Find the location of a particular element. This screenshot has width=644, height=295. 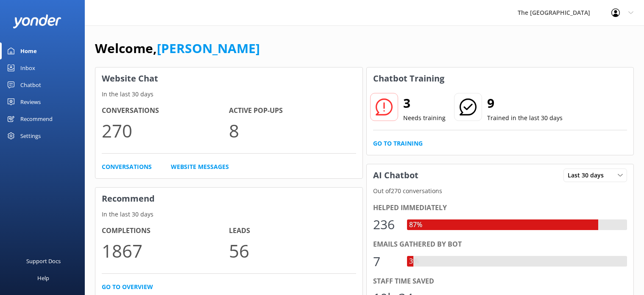

a: Go to overview is located at coordinates (127, 287).